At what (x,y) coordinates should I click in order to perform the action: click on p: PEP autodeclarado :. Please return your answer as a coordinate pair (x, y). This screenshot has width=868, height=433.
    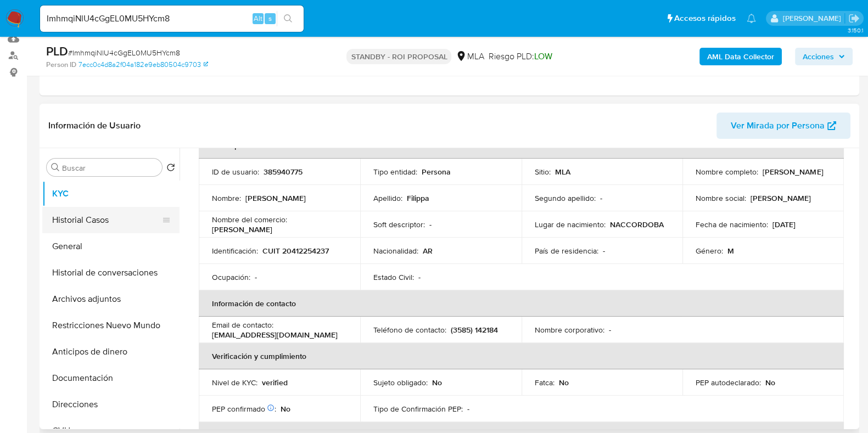
    Looking at the image, I should click on (728, 383).